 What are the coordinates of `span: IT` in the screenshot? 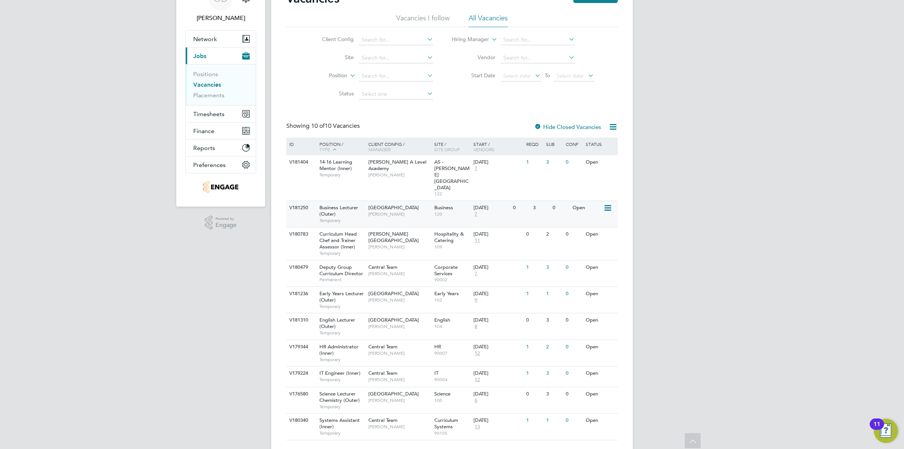 It's located at (436, 373).